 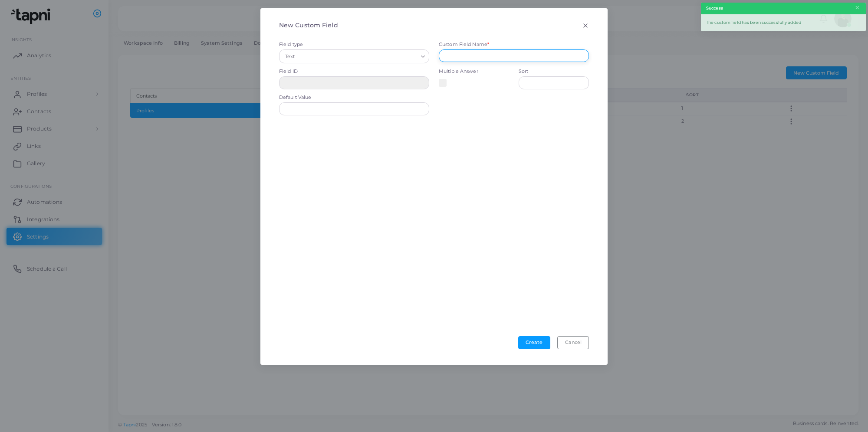 I want to click on label: Custom Field Name, so click(x=464, y=45).